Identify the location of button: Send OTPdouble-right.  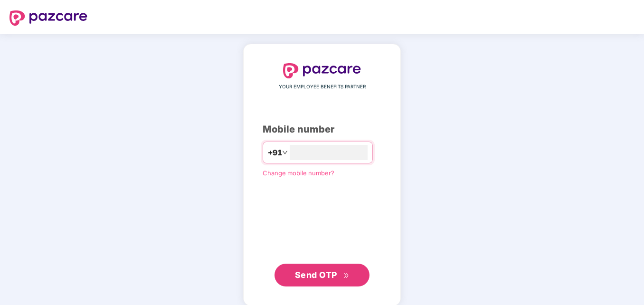
(322, 274).